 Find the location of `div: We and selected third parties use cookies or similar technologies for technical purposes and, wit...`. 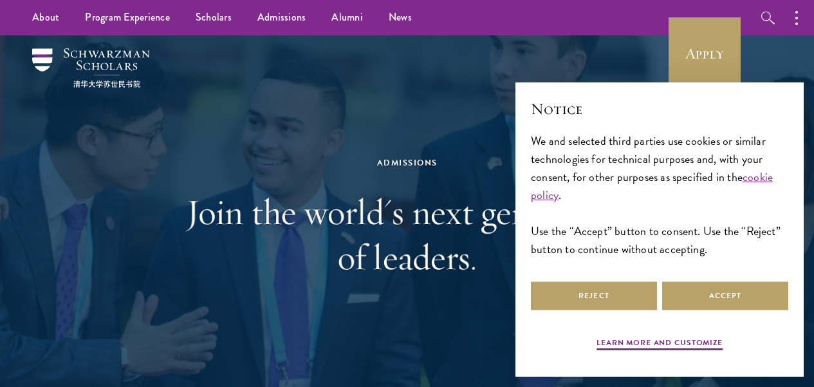

div: We and selected third parties use cookies or similar technologies for technical purposes and, wit... is located at coordinates (660, 195).